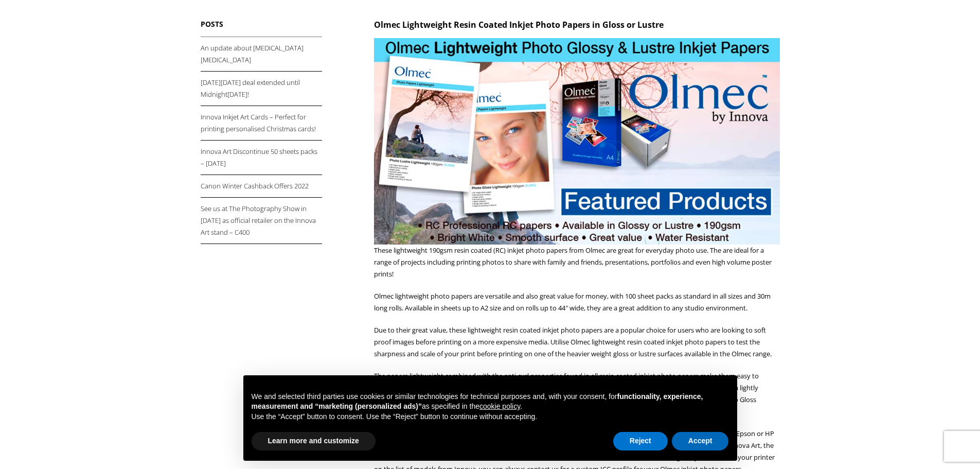  What do you see at coordinates (261, 123) in the screenshot?
I see `a: Innova Inkjet Art Cards – Perfect for printing personalised Christmas cards!` at bounding box center [261, 123].